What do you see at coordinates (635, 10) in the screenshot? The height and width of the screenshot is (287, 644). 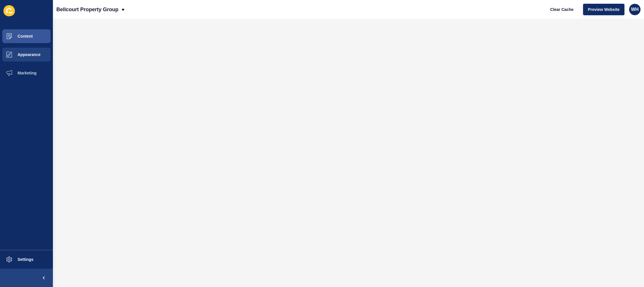 I see `span: WH` at bounding box center [635, 10].